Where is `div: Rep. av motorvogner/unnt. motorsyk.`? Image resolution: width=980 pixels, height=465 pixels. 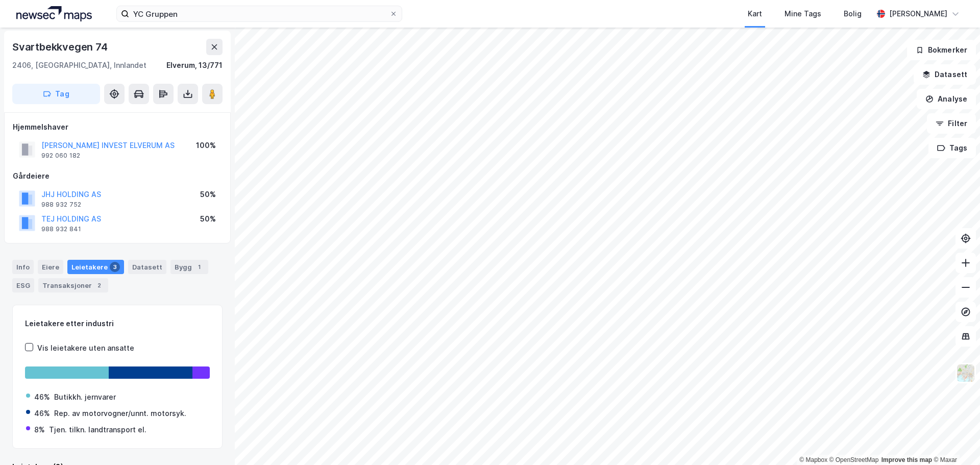 div: Rep. av motorvogner/unnt. motorsyk. is located at coordinates (120, 414).